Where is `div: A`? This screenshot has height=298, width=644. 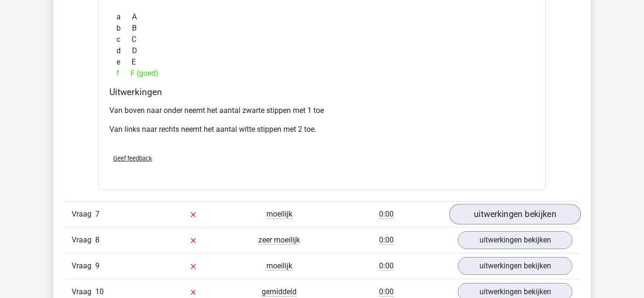
div: A is located at coordinates (322, 17).